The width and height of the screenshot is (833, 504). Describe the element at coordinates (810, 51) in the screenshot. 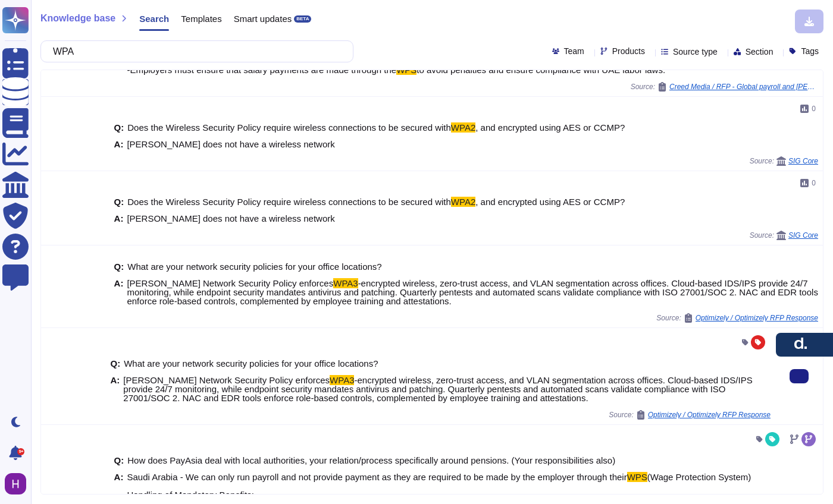

I see `span: Tags` at that location.